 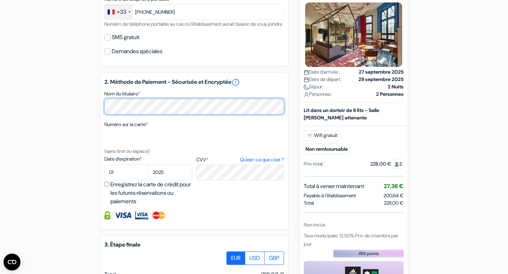 What do you see at coordinates (326, 149) in the screenshot?
I see `small: Non remboursable` at bounding box center [326, 149].